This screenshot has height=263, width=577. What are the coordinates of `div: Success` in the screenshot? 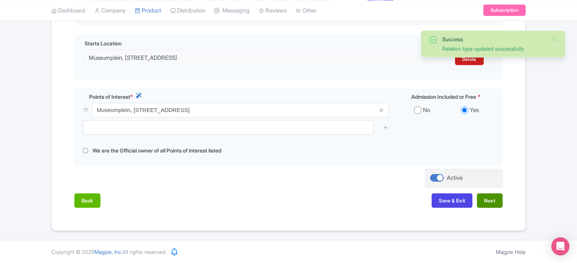 It's located at (494, 39).